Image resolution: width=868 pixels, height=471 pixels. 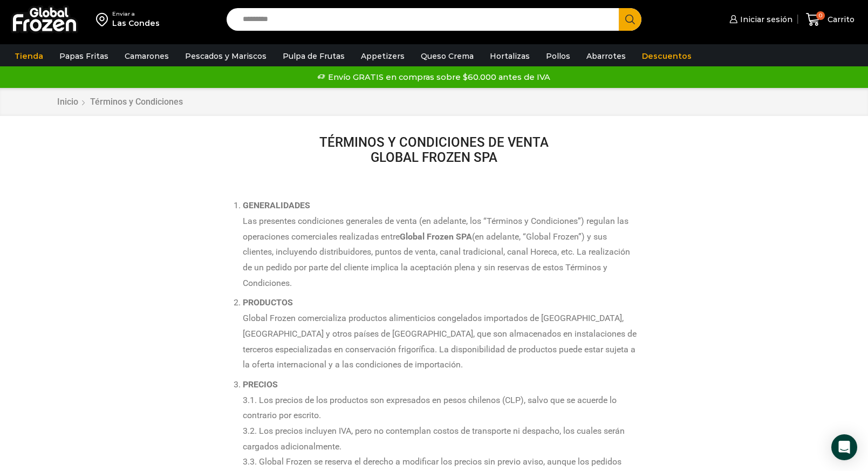 What do you see at coordinates (67, 102) in the screenshot?
I see `a: Inicio` at bounding box center [67, 102].